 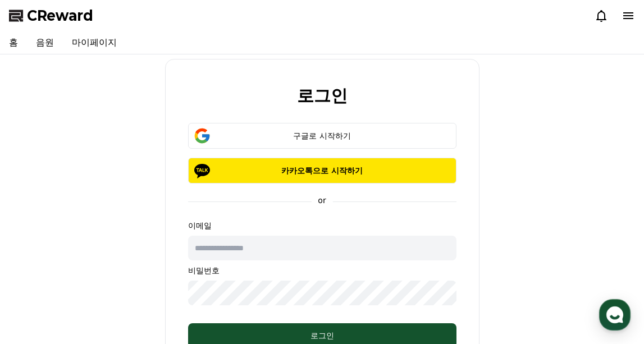 What do you see at coordinates (60, 16) in the screenshot?
I see `span: CReward` at bounding box center [60, 16].